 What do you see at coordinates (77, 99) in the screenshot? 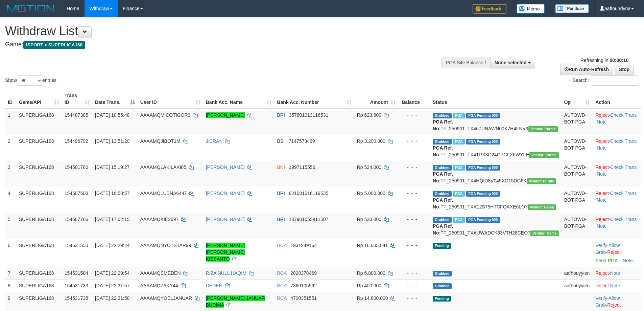
I see `th: Trans ID: activate to sort column ascending` at bounding box center [77, 99].